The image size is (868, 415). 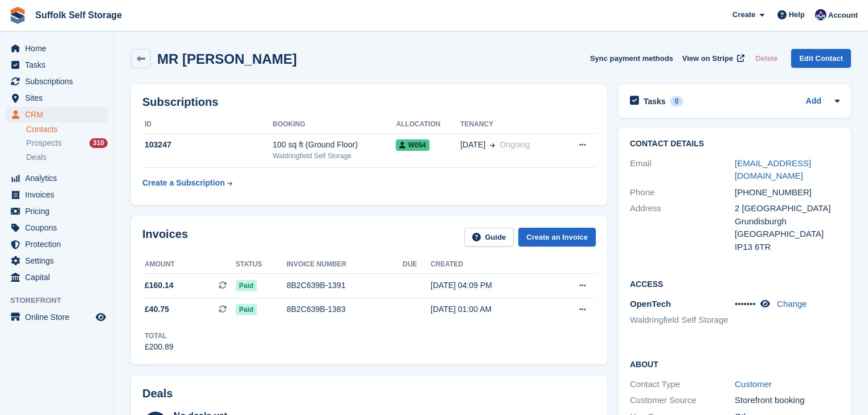 I want to click on span: Home, so click(x=59, y=49).